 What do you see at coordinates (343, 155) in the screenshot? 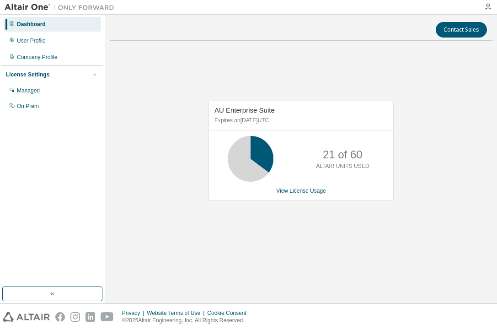
I see `p: 21 of 60` at bounding box center [343, 155].